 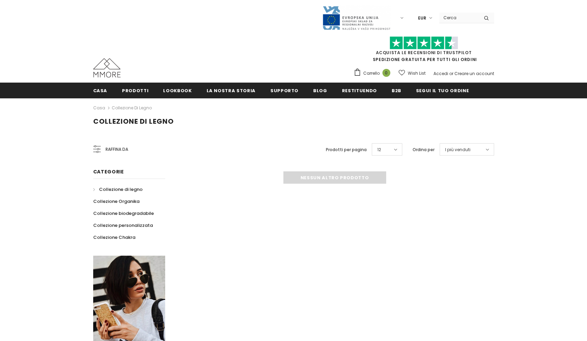 What do you see at coordinates (379, 150) in the screenshot?
I see `span: 12` at bounding box center [379, 150].